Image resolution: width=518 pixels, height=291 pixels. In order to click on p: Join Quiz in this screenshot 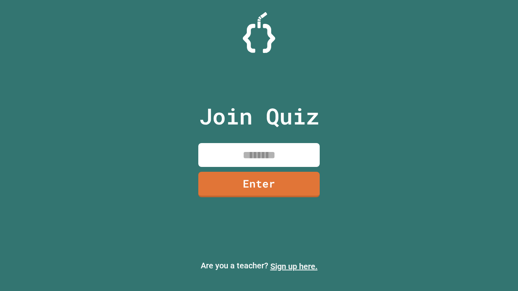, I will do `click(259, 116)`.